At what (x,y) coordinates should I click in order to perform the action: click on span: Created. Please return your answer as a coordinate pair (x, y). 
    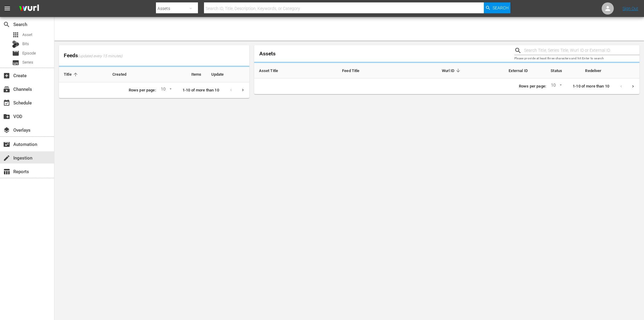
    Looking at the image, I should click on (123, 74).